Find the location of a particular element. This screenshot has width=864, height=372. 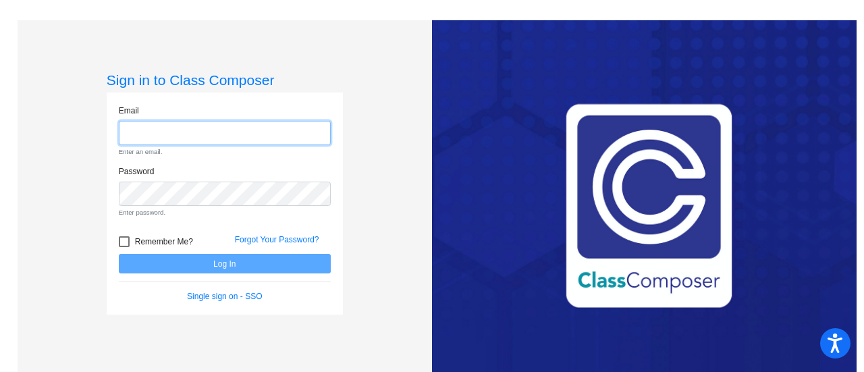

small: Enter an email. is located at coordinates (225, 152).